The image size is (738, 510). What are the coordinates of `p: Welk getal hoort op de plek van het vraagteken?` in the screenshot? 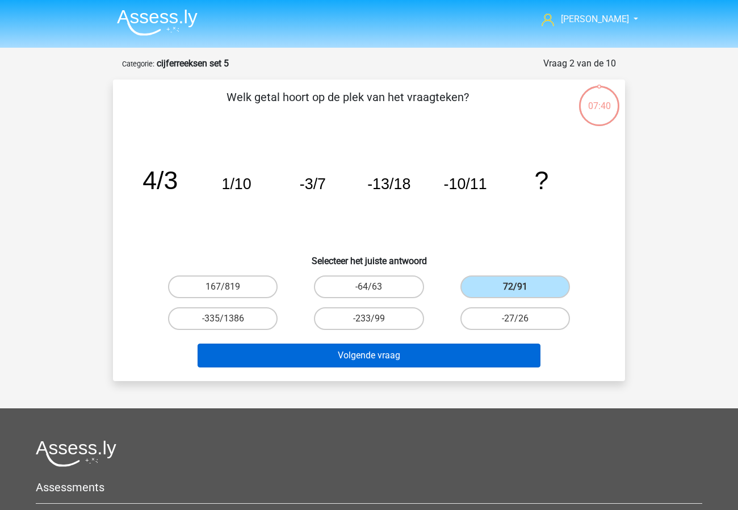 It's located at (347, 106).